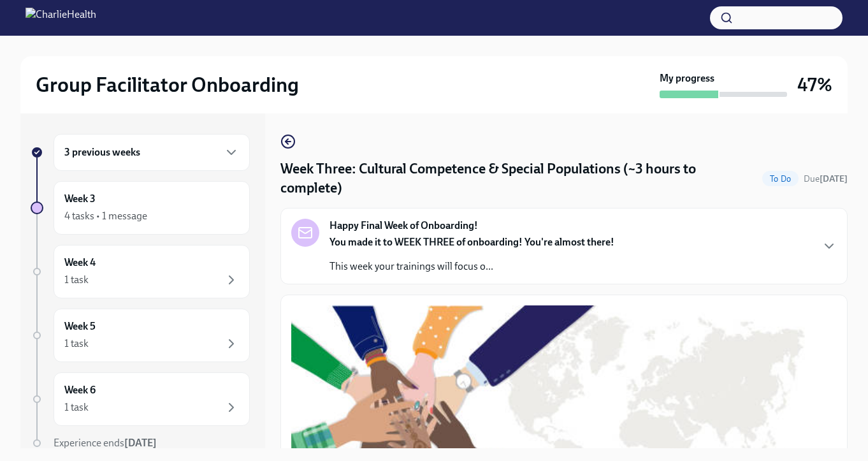 This screenshot has width=868, height=461. Describe the element at coordinates (140, 208) in the screenshot. I see `a: Week 34 tasks • 1 message` at that location.